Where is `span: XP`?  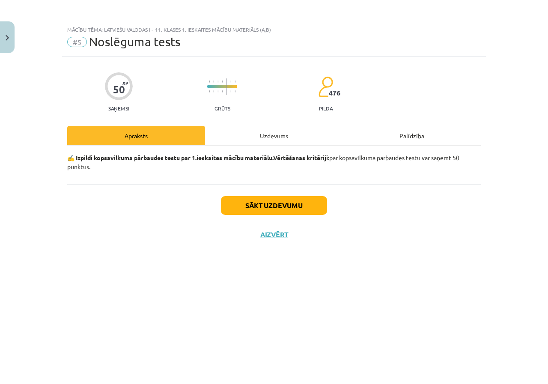 span: XP is located at coordinates (125, 83).